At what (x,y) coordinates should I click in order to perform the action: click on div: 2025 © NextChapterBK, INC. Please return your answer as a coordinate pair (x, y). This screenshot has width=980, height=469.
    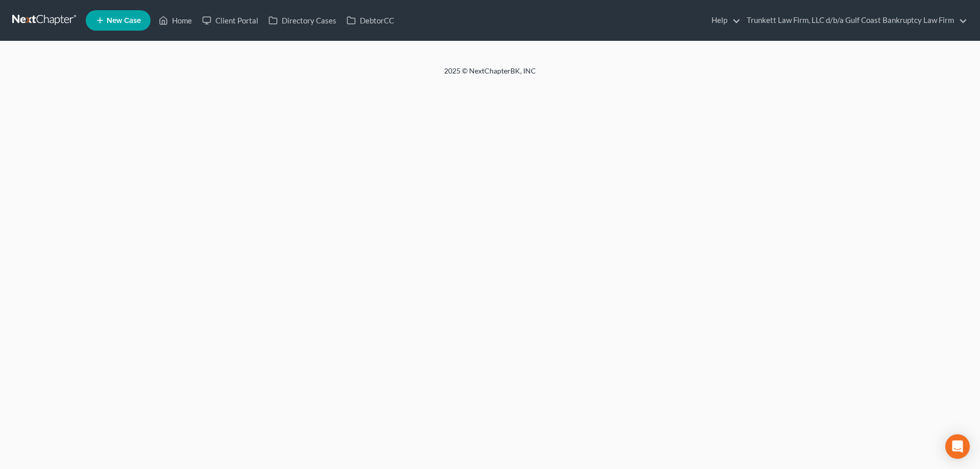
    Looking at the image, I should click on (490, 75).